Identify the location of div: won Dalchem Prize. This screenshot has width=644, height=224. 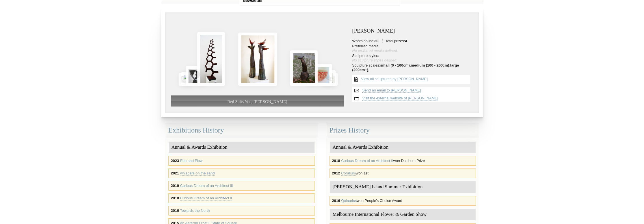
(403, 161).